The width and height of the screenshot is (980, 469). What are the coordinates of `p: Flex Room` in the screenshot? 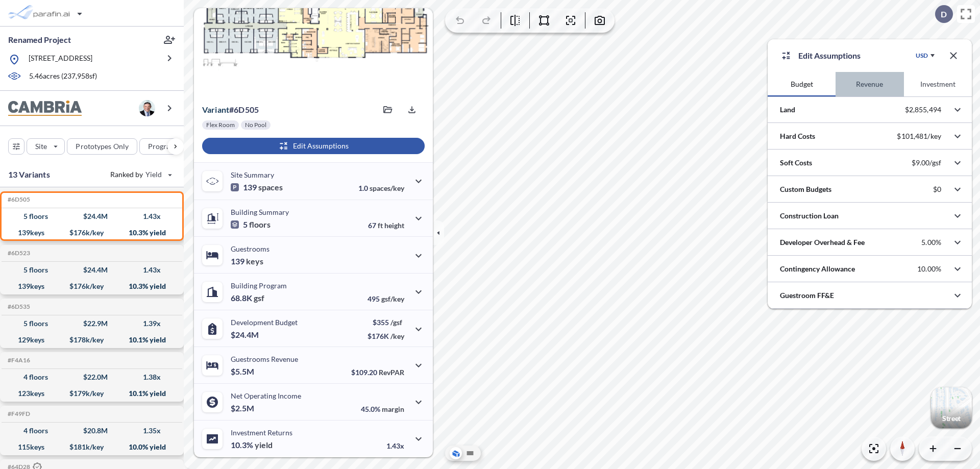 It's located at (221, 125).